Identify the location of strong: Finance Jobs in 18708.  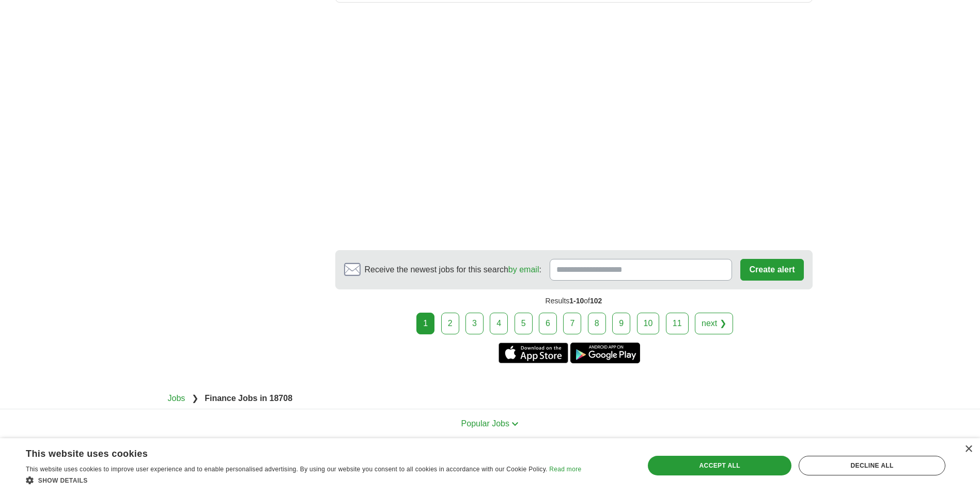
(248, 398).